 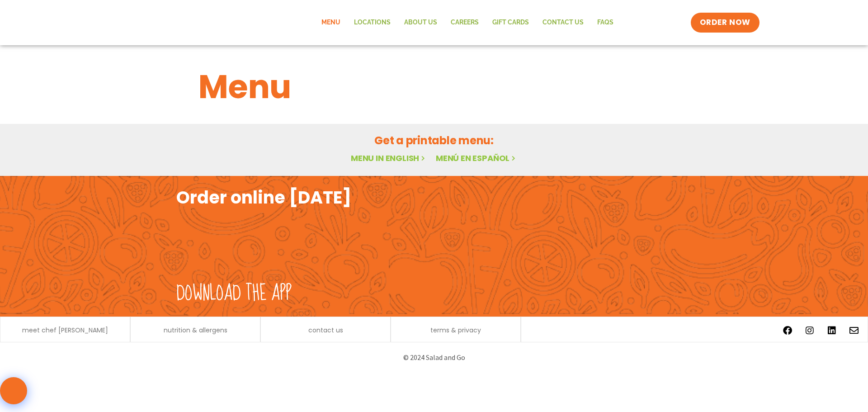 What do you see at coordinates (563, 22) in the screenshot?
I see `a: Contact Us` at bounding box center [563, 22].